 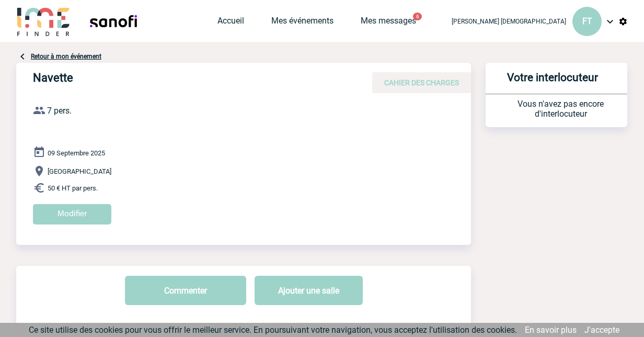 I want to click on button: 6, so click(x=418, y=16).